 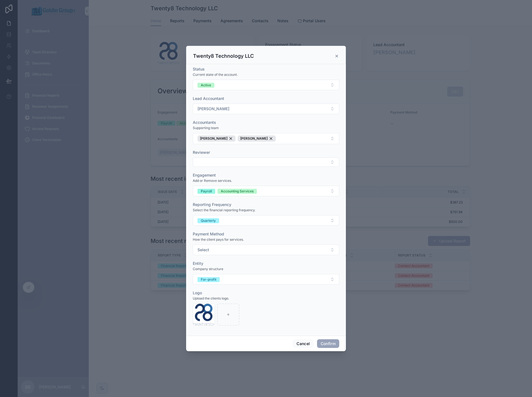 I want to click on span: Payment Method, so click(x=208, y=234).